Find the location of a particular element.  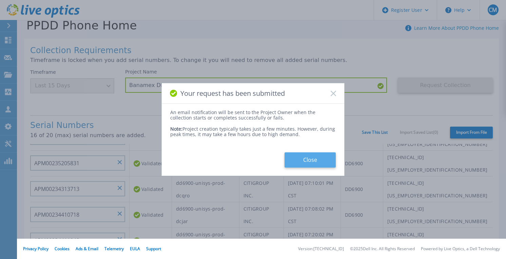

div: An email notification will be sent to the Project Owner when the collection starts or completes s... is located at coordinates (253, 115).